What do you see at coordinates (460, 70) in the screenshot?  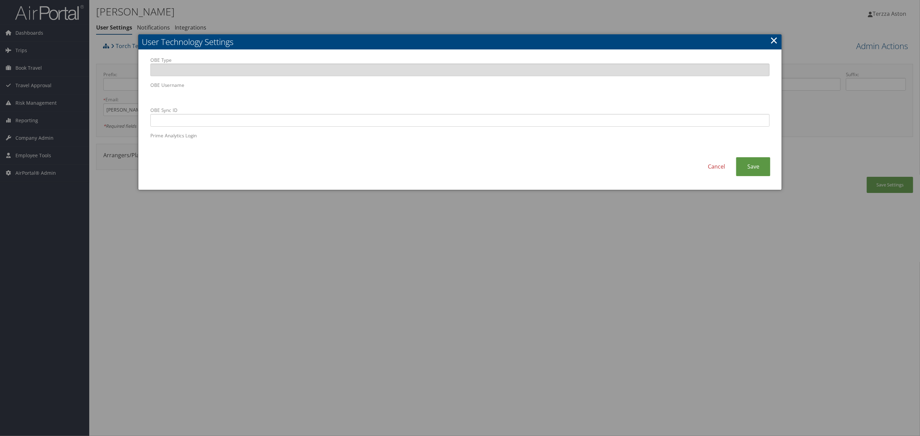 I see `input: OBE Type` at bounding box center [460, 70].